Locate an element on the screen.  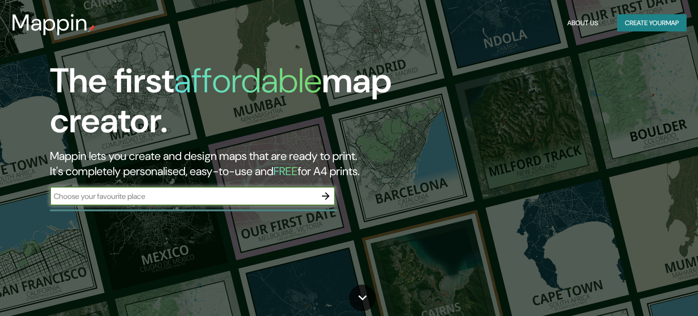
h5: FREE is located at coordinates (285, 171).